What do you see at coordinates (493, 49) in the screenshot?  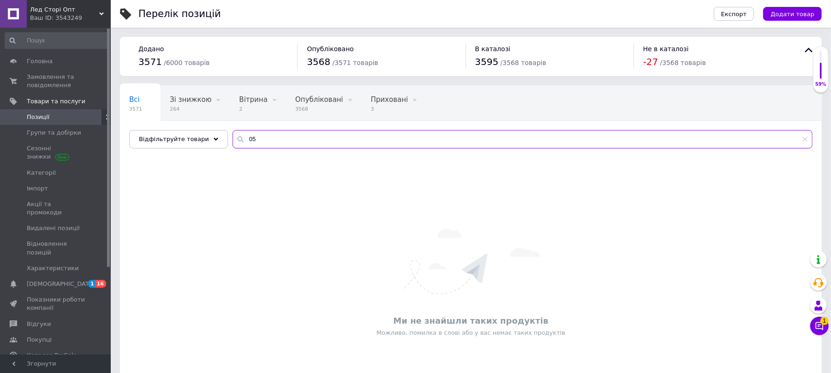 I see `span: В каталозі` at bounding box center [493, 49].